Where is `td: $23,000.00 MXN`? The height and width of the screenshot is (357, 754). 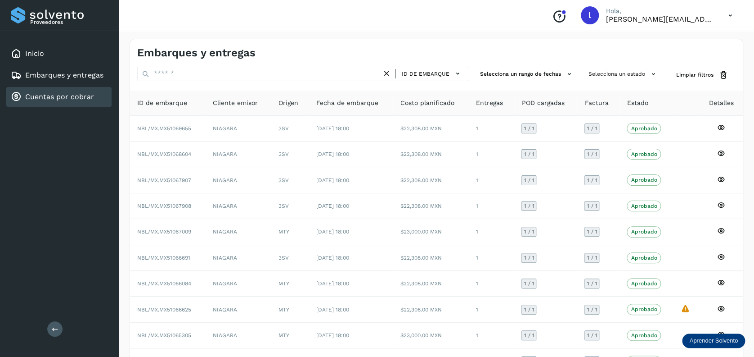 td: $23,000.00 MXN is located at coordinates (431, 231).